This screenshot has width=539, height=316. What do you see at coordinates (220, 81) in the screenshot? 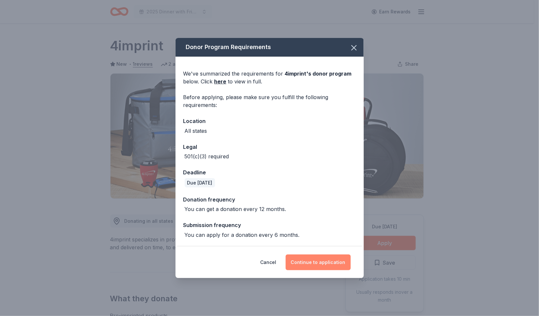
I see `a: here` at bounding box center [220, 81].